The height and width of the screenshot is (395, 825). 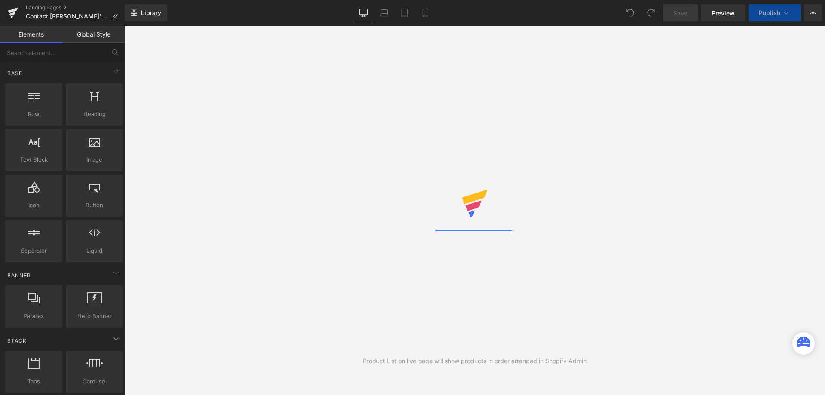 What do you see at coordinates (33, 205) in the screenshot?
I see `span: Icon` at bounding box center [33, 205].